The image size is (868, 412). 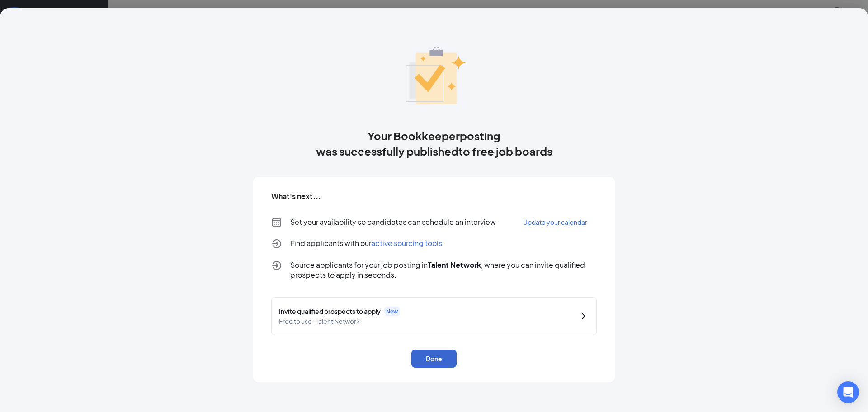 I want to click on p: Find applicants with our, so click(x=366, y=244).